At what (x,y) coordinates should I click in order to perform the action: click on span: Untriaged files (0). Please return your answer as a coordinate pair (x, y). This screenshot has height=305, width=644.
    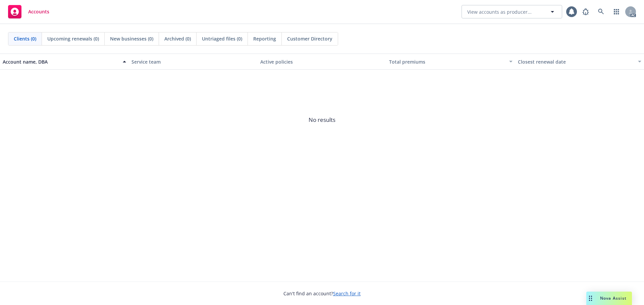
    Looking at the image, I should click on (222, 39).